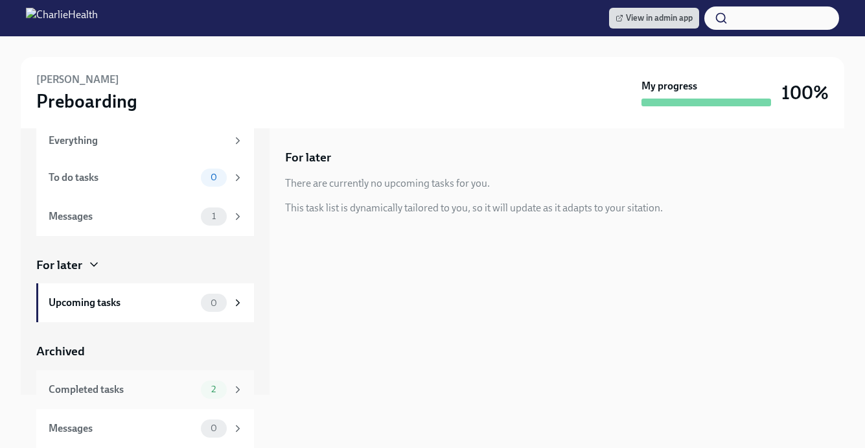 This screenshot has height=448, width=865. Describe the element at coordinates (805, 93) in the screenshot. I see `h3: 100%` at that location.